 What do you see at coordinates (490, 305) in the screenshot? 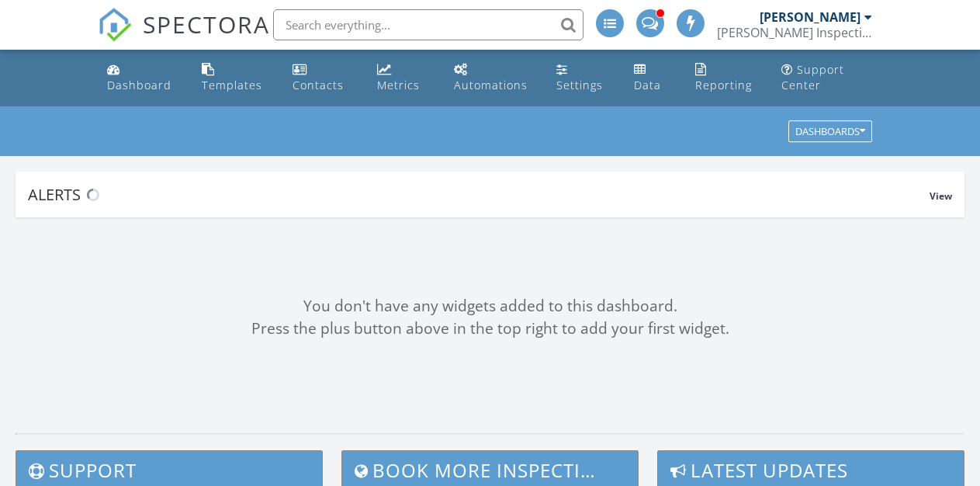
I see `div: You don't have any widgets added to this dashboard.` at bounding box center [490, 305].